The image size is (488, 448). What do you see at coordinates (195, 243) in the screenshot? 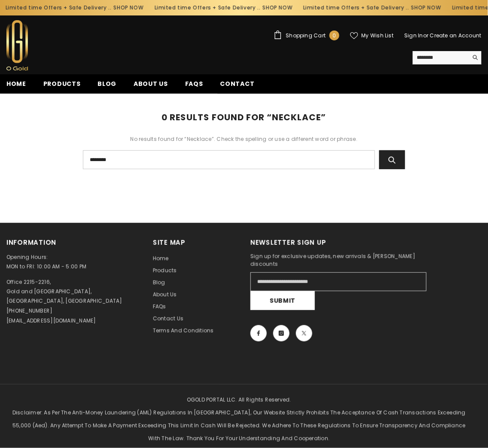
I see `h2: Site Map` at bounding box center [195, 243].